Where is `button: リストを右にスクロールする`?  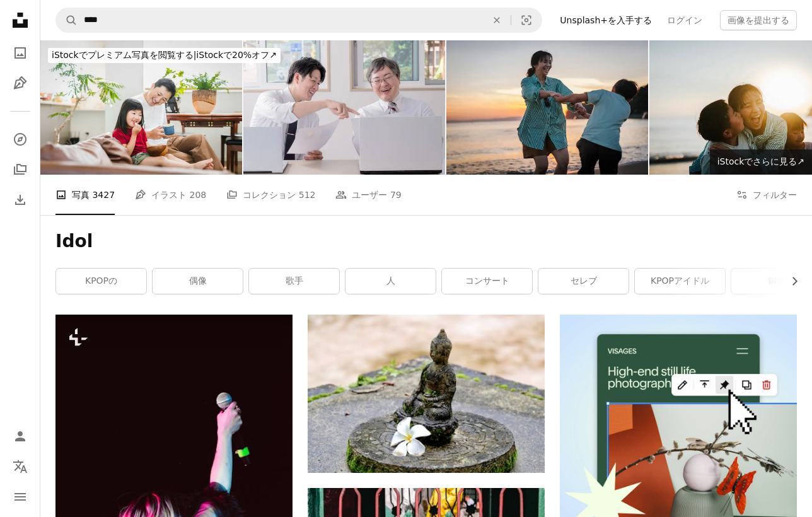
button: リストを右にスクロールする is located at coordinates (790, 282).